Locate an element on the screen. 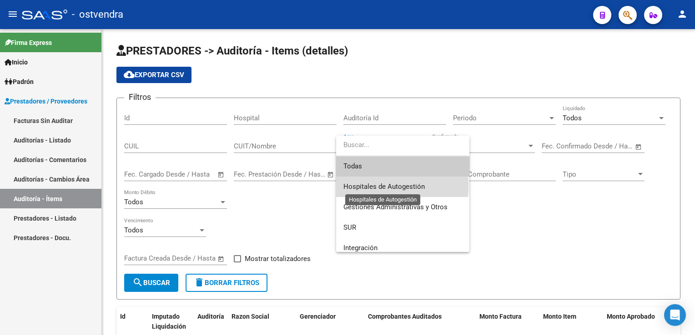 The width and height of the screenshot is (695, 335). span: Hospitales de Autogestión is located at coordinates (384, 187).